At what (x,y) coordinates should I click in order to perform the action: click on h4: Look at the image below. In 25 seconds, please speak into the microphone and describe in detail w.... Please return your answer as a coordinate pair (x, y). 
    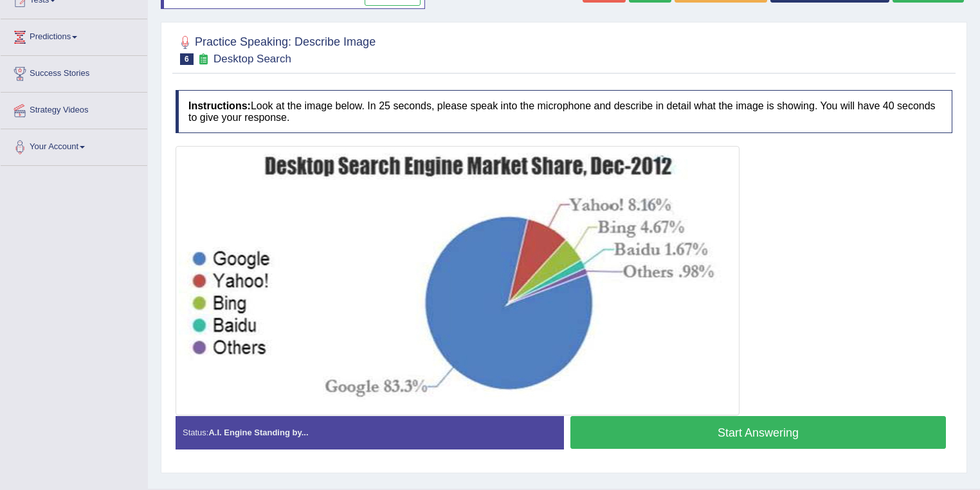
    Looking at the image, I should click on (564, 111).